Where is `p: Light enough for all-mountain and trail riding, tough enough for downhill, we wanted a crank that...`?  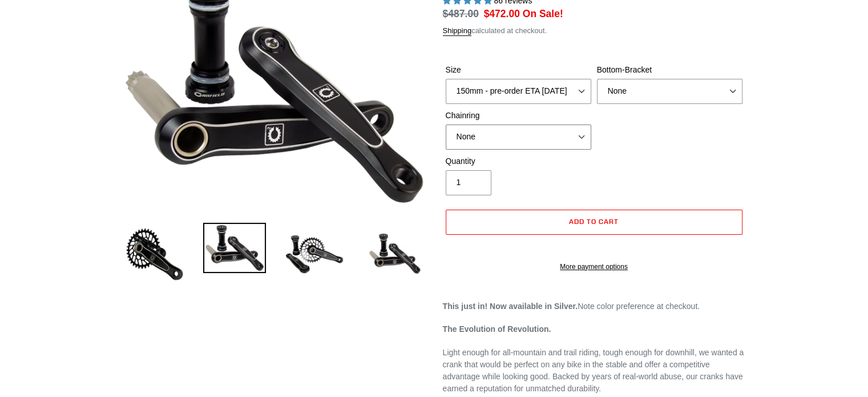 p: Light enough for all-mountain and trail riding, tough enough for downhill, we wanted a crank that... is located at coordinates (594, 371).